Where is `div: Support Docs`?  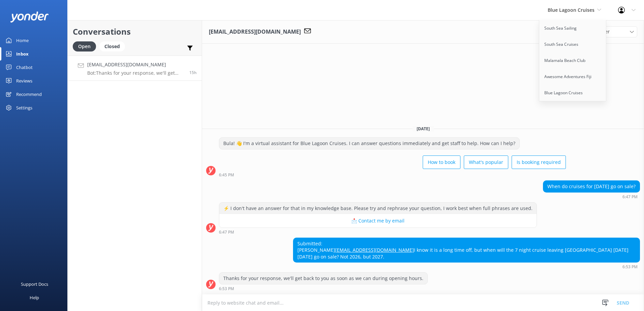 div: Support Docs is located at coordinates (35, 284).